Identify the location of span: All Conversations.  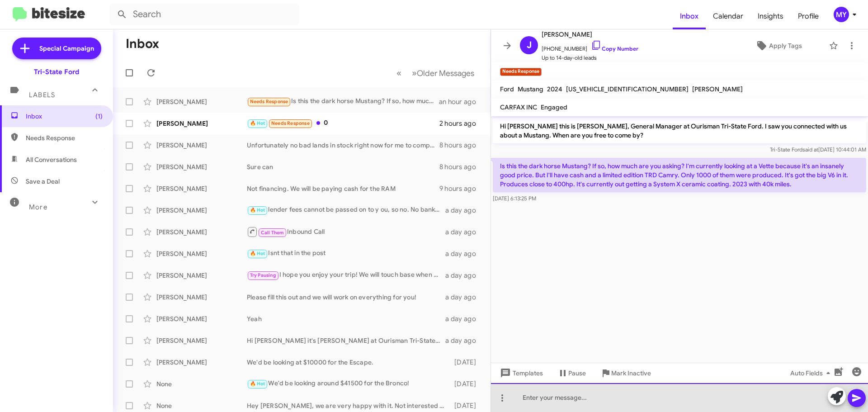
(51, 160).